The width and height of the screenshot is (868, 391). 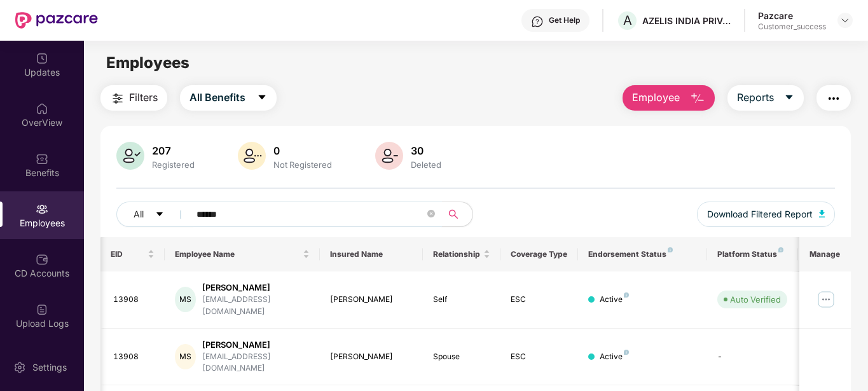 I want to click on img: svg+xml;base64,PHN2ZyBpZD0iRHJvcGRvd24tMzJ4MzIiIHhtbG5zPSJodHRwOi8vd3d3LnczLm9yZy8yMDAwL3N2ZyIgd2..., so click(x=845, y=21).